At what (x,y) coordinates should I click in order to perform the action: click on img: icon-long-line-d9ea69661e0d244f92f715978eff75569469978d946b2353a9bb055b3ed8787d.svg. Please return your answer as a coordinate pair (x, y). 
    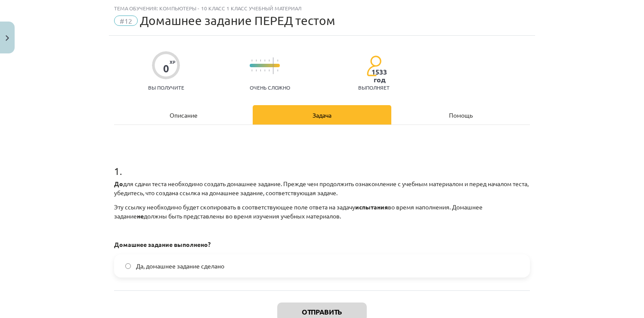
    Looking at the image, I should click on (273, 66).